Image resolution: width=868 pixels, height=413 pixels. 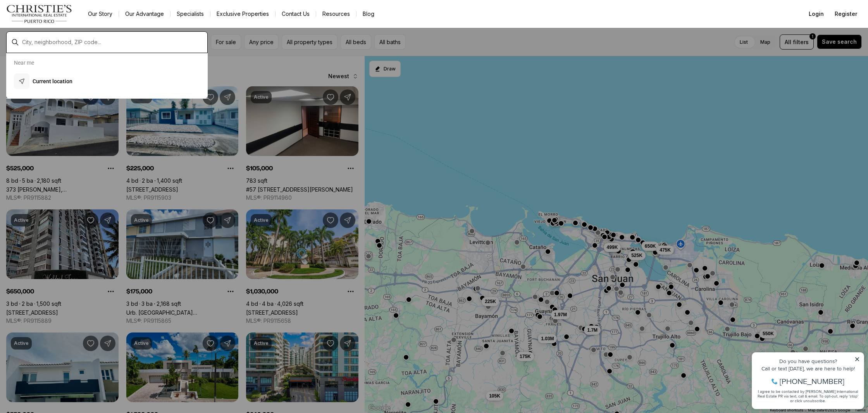 What do you see at coordinates (368, 14) in the screenshot?
I see `a: Blog` at bounding box center [368, 14].